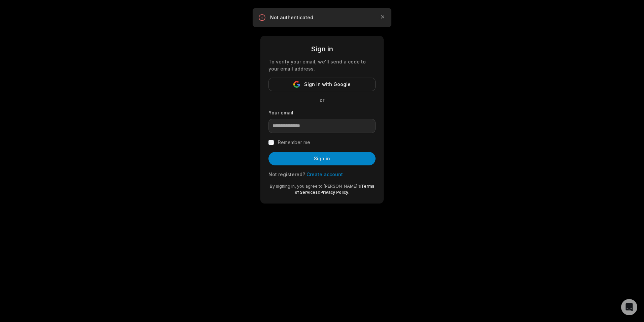  I want to click on a: Create account, so click(324, 174).